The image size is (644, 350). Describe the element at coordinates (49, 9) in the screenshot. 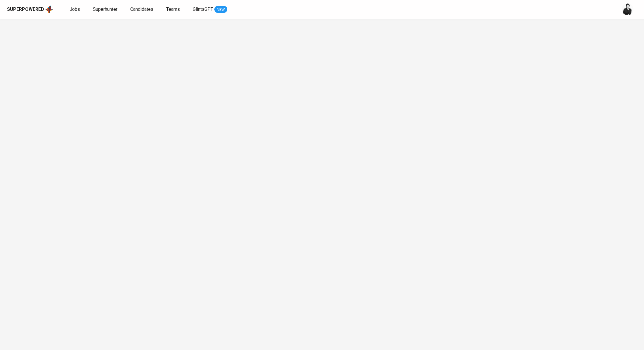

I see `img: app logo` at that location.